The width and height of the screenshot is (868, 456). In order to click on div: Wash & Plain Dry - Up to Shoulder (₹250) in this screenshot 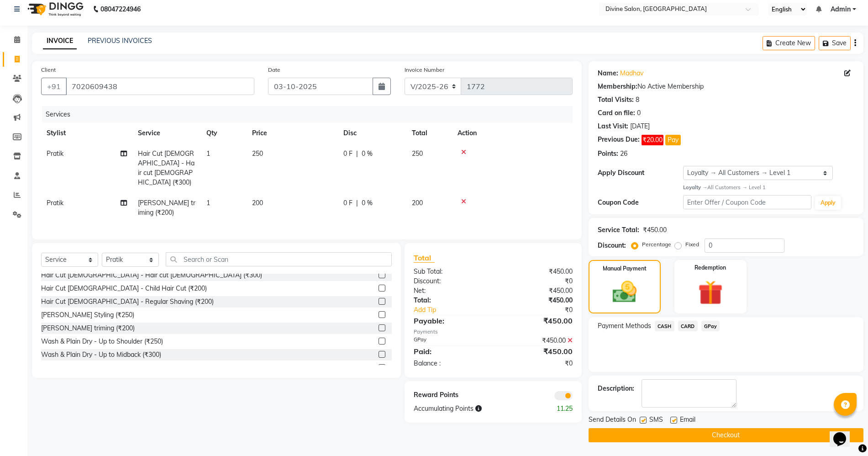, I will do `click(102, 341)`.